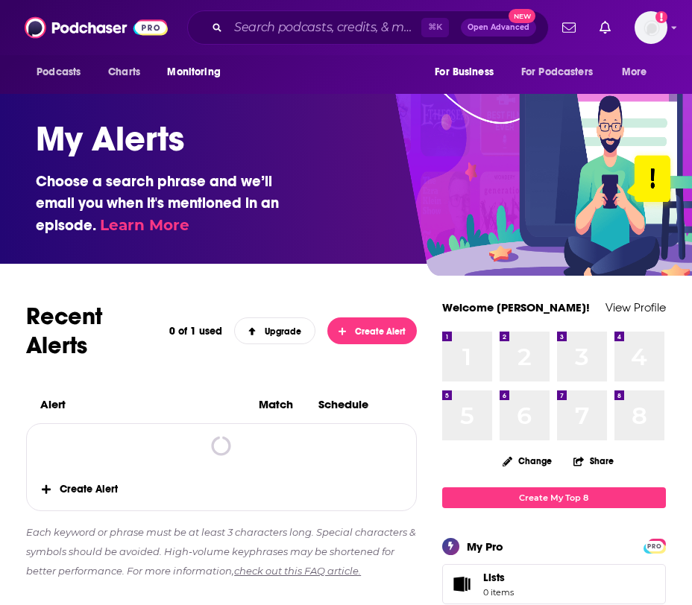 The height and width of the screenshot is (605, 692). Describe the element at coordinates (275, 332) in the screenshot. I see `span: Upgrade` at that location.